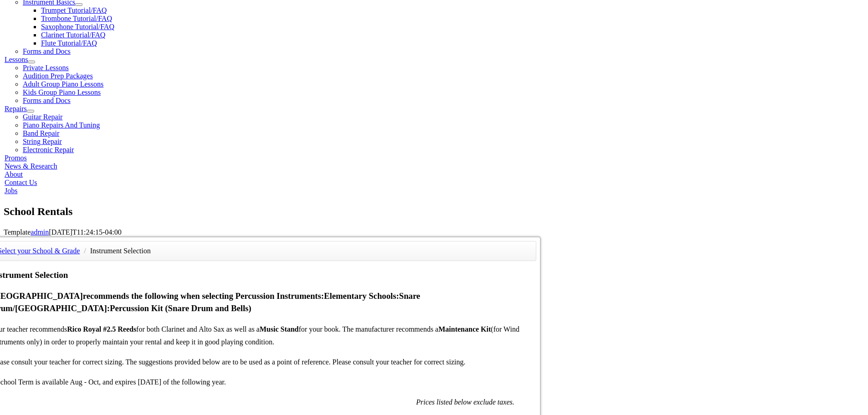 This screenshot has width=868, height=415. I want to click on a: Clarinet Tutorial/FAQ, so click(73, 35).